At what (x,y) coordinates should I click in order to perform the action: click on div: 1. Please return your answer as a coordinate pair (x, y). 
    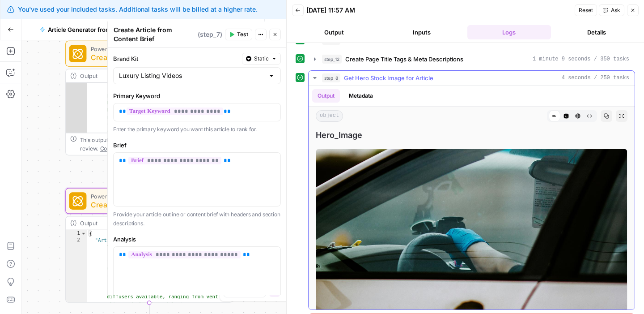
    Looking at the image, I should click on (76, 234).